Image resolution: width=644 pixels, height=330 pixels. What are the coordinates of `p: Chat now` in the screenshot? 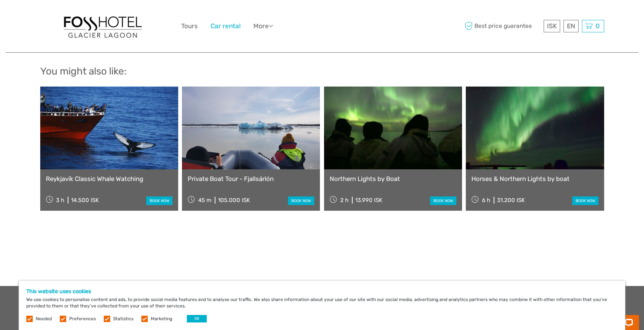 It's located at (48, 16).